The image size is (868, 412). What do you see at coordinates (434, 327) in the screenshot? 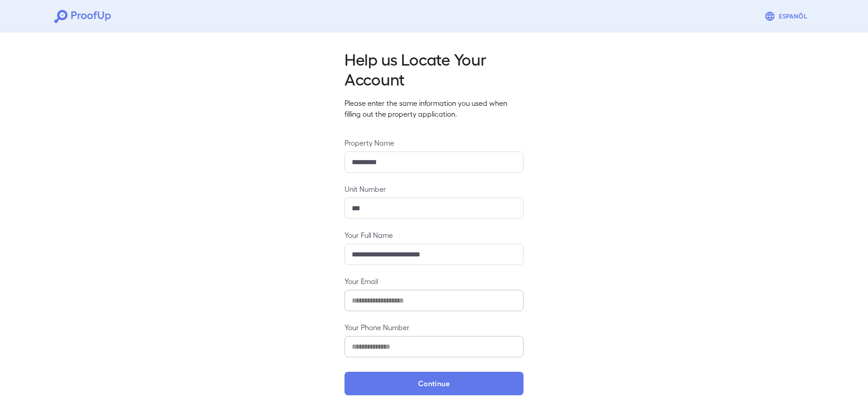
I see `label: Your Phone Number` at bounding box center [434, 327].